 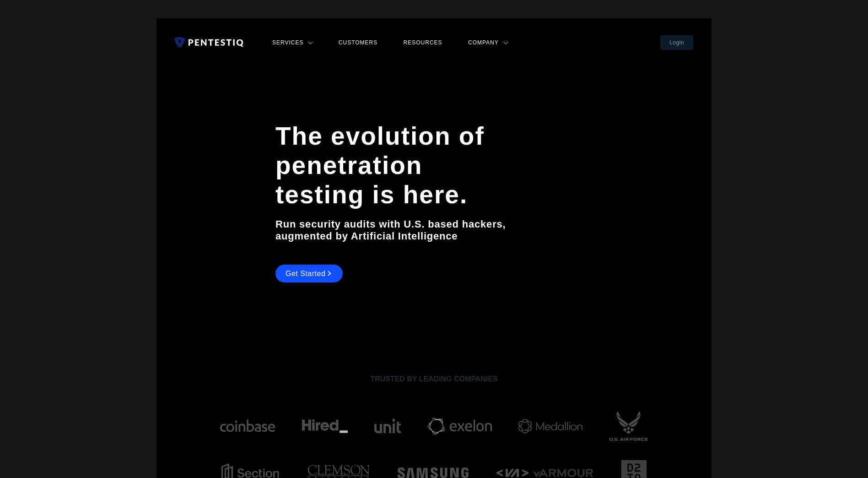 What do you see at coordinates (293, 43) in the screenshot?
I see `a: Services` at bounding box center [293, 43].